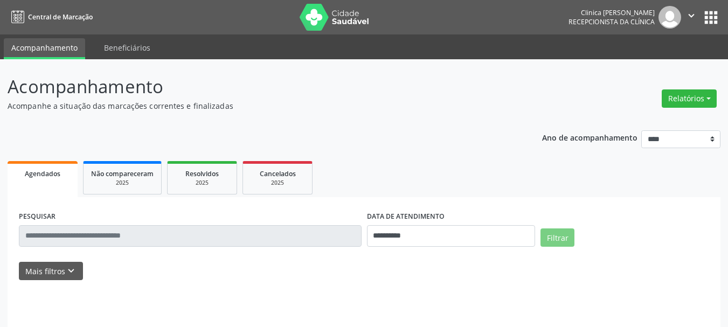 The image size is (728, 327). Describe the element at coordinates (50, 17) in the screenshot. I see `a: Central de Marcação` at that location.